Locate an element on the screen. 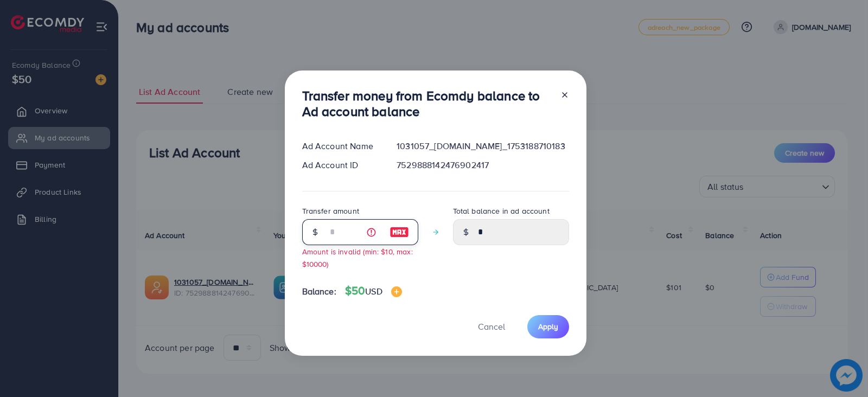 The image size is (868, 397). div: Ad Account ID is located at coordinates (340, 165).